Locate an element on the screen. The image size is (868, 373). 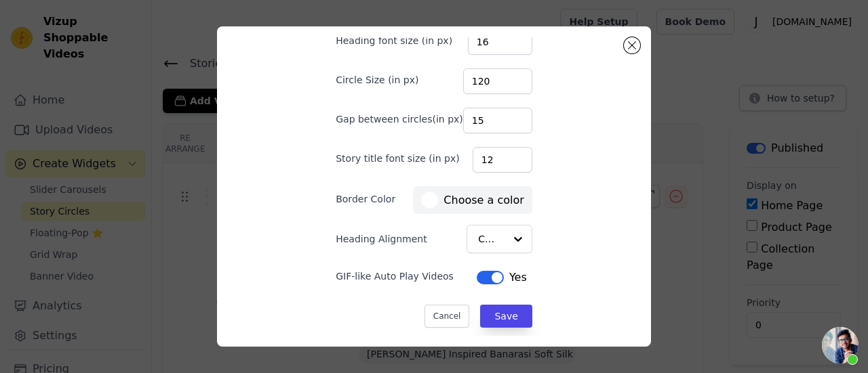
label: Circle Size (in px) is located at coordinates (377, 80).